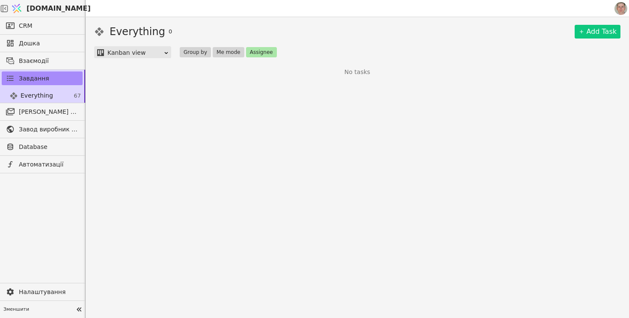 This screenshot has width=629, height=318. What do you see at coordinates (42, 164) in the screenshot?
I see `a: Автоматизації` at bounding box center [42, 164].